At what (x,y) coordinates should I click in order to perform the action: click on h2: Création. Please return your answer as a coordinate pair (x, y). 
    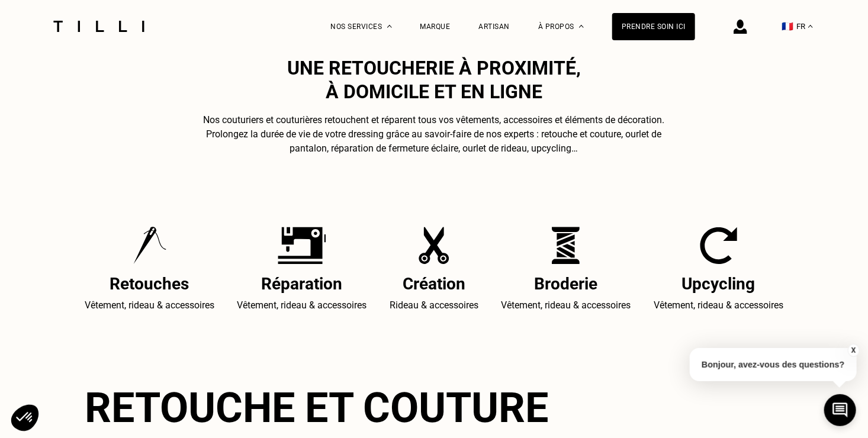
    Looking at the image, I should click on (434, 284).